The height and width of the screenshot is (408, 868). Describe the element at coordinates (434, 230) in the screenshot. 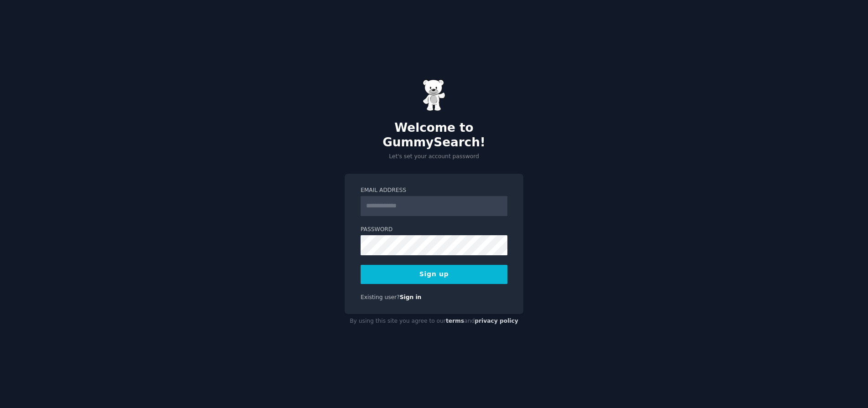

I see `label: Password` at that location.